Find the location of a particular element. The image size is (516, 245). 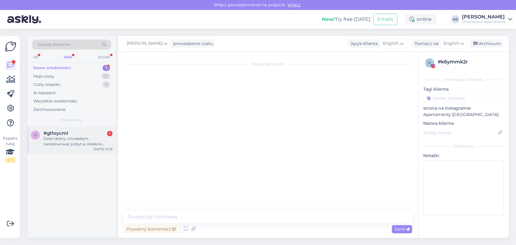

span: k is located at coordinates (429, 63).